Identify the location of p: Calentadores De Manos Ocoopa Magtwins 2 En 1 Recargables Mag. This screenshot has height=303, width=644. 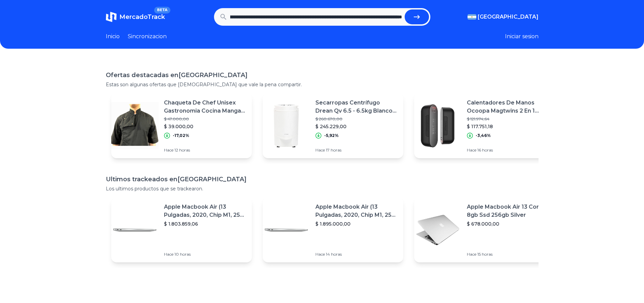
(508, 107).